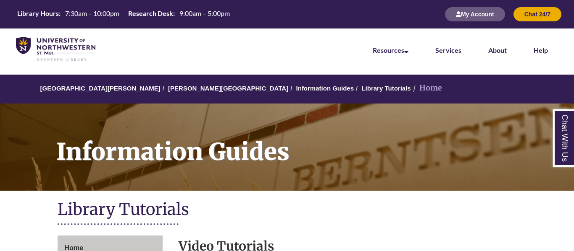  What do you see at coordinates (537, 14) in the screenshot?
I see `a: Chat 24/7` at bounding box center [537, 14].